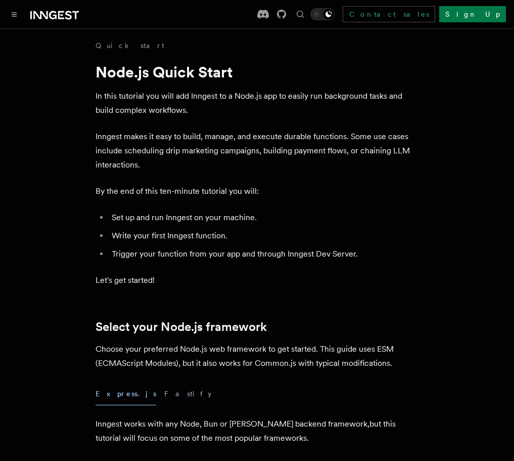  I want to click on button: Toggle dark mode, so click(323, 14).